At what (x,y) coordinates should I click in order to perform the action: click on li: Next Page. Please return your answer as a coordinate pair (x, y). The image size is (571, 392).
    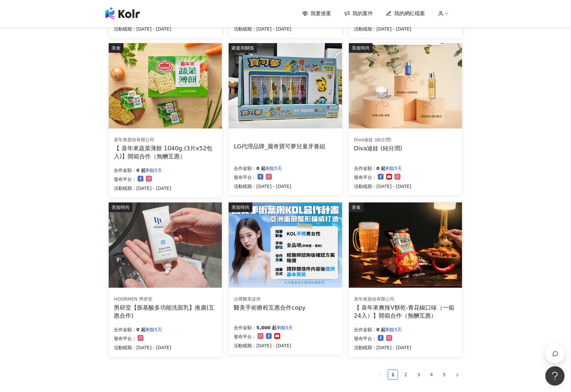
    Looking at the image, I should click on (457, 375).